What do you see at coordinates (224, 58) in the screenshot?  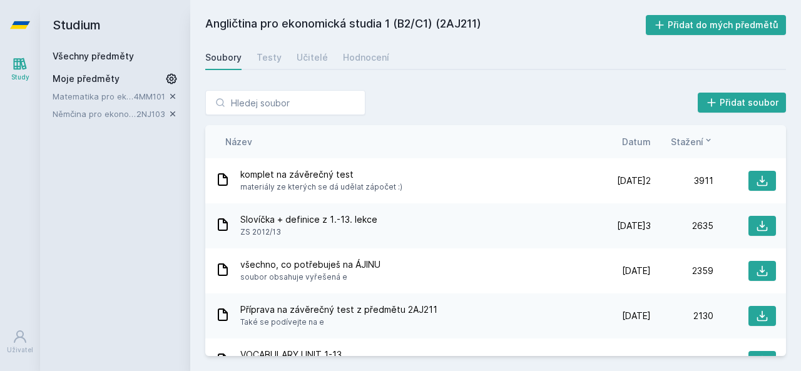 I see `a: Soubory` at bounding box center [224, 58].